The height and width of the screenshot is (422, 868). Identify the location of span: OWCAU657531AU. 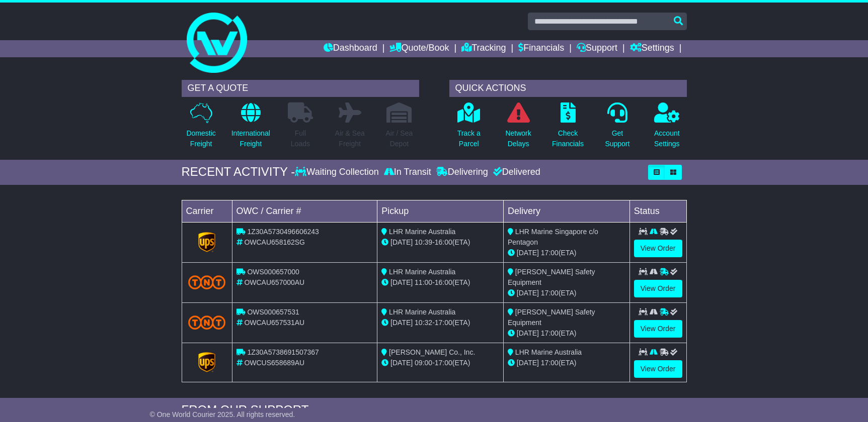
(274, 323).